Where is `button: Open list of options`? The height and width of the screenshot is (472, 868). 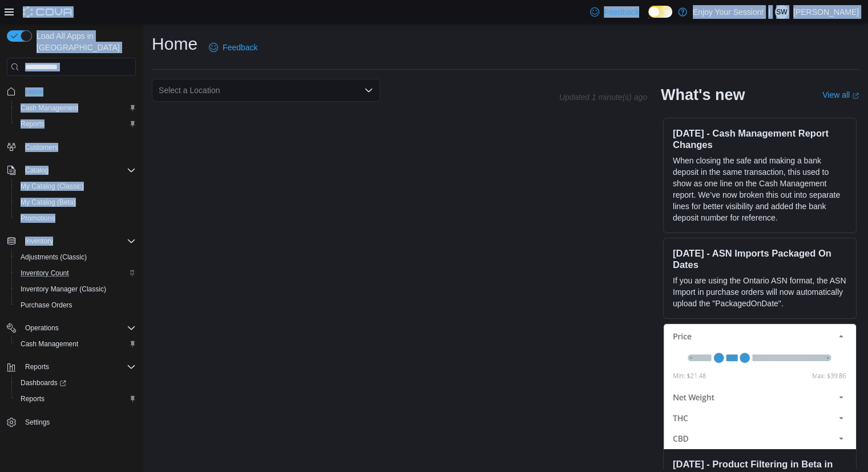
button: Open list of options is located at coordinates (369, 90).